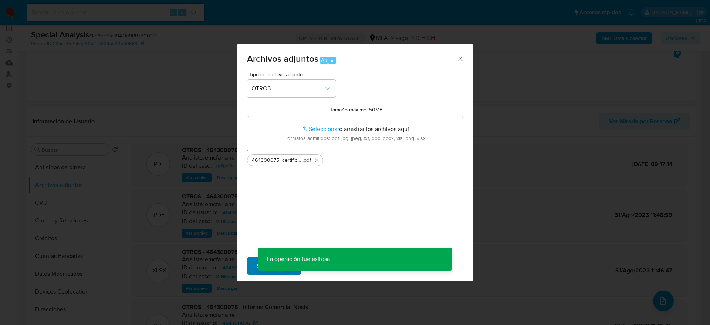  Describe the element at coordinates (291, 88) in the screenshot. I see `button: OTROS` at that location.